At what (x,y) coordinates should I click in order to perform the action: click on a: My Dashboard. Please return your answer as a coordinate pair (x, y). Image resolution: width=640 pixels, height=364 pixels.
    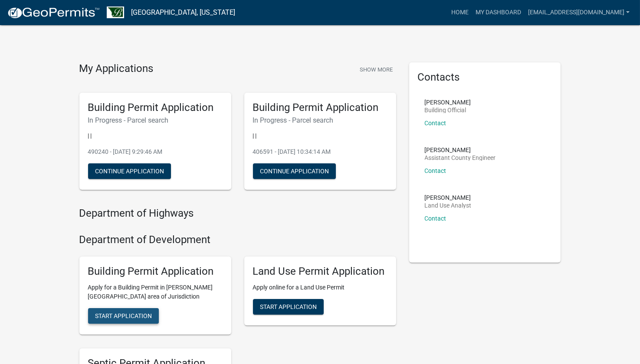
    Looking at the image, I should click on (498, 12).